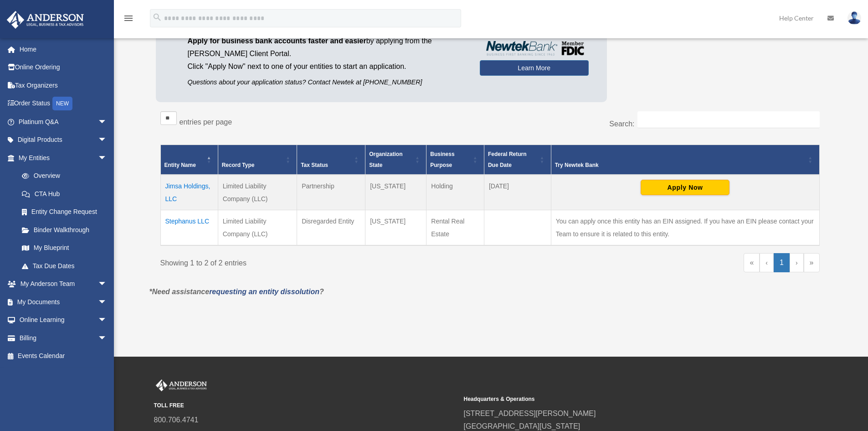 The image size is (868, 431). What do you see at coordinates (189, 160) in the screenshot?
I see `th: Entity Name: Activate to invert sorting` at bounding box center [189, 160].